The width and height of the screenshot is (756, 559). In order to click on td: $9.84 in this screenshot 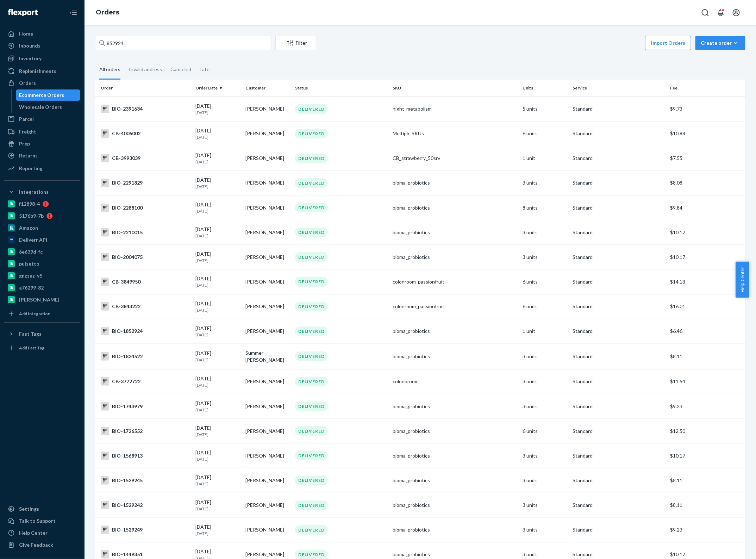, I will do `click(706, 208)`.